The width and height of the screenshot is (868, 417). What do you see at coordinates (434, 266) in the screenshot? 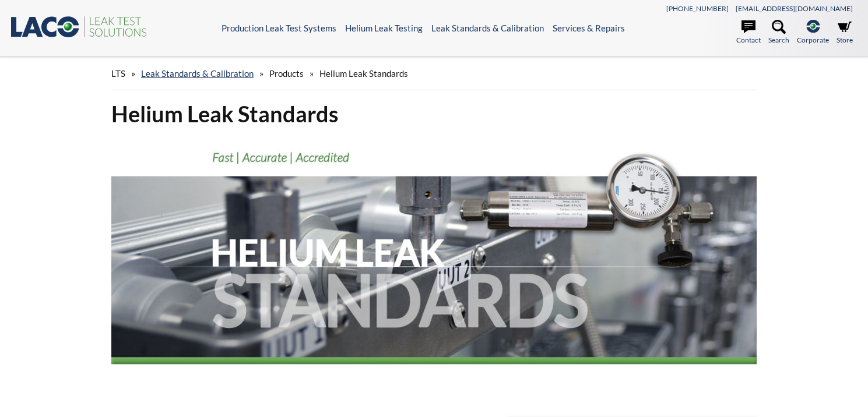
I see `img: Helium Leak Standards header` at bounding box center [434, 266].